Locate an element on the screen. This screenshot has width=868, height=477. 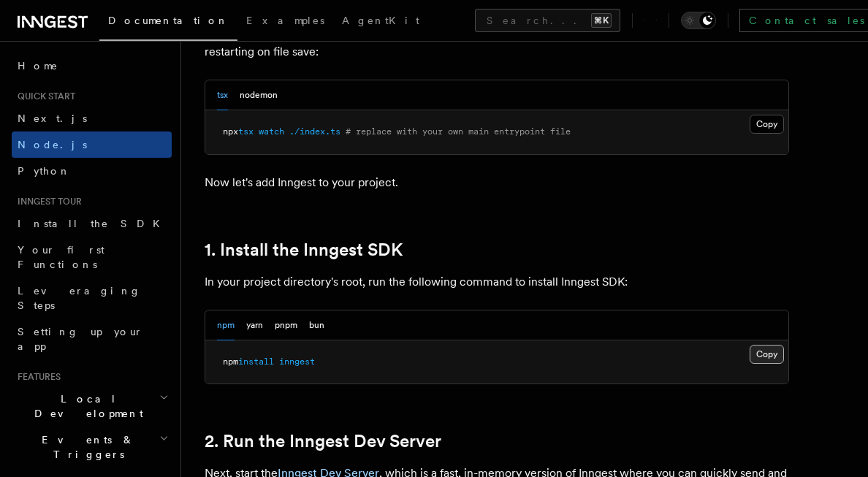
span: Home is located at coordinates (38, 66).